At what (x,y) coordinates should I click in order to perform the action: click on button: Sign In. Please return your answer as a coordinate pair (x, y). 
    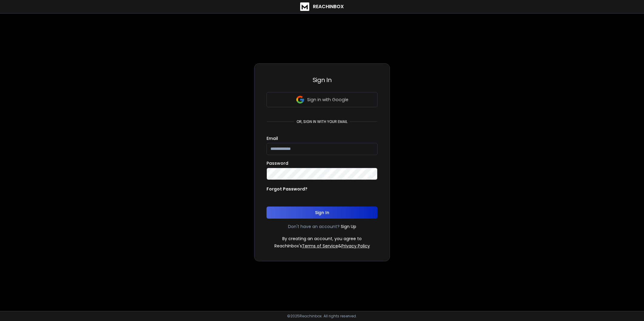
    Looking at the image, I should click on (322, 213).